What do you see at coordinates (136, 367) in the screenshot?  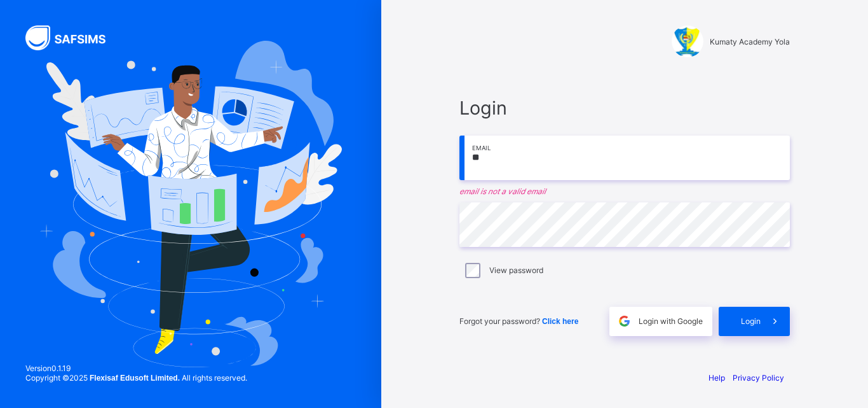 I see `span: Version 0.1.19` at bounding box center [136, 367].